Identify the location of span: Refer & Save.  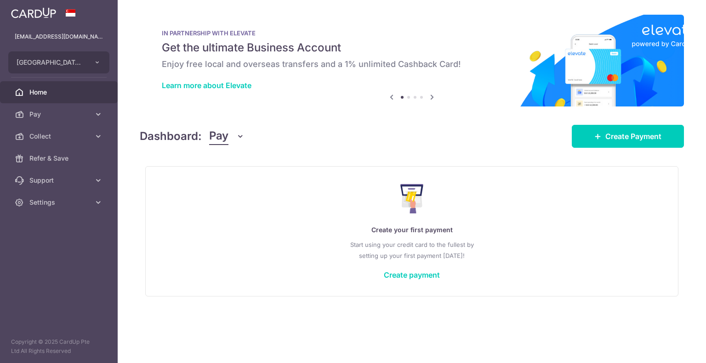
(60, 159).